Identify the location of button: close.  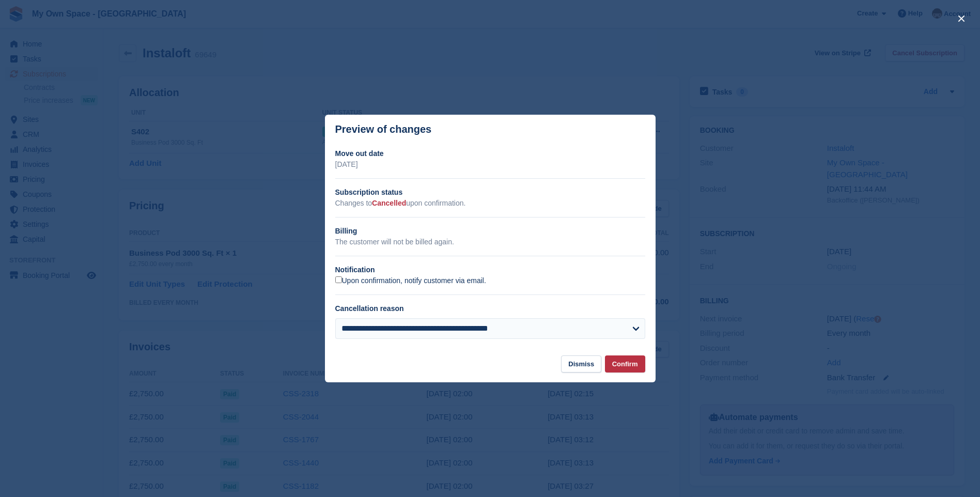
(961, 19).